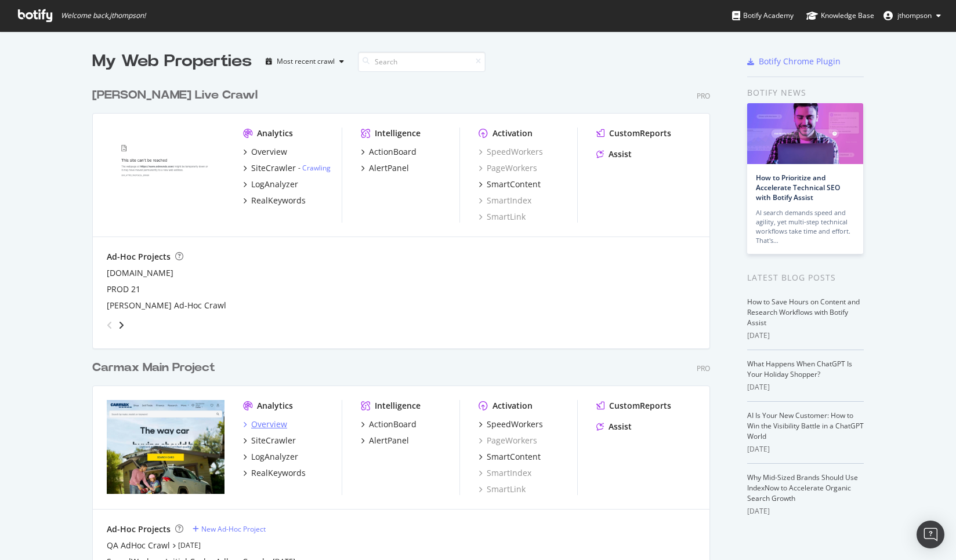  I want to click on a: Why Mid-Sized Brands Should Use IndexNow to Accelerate Organic Search Growth, so click(803, 487).